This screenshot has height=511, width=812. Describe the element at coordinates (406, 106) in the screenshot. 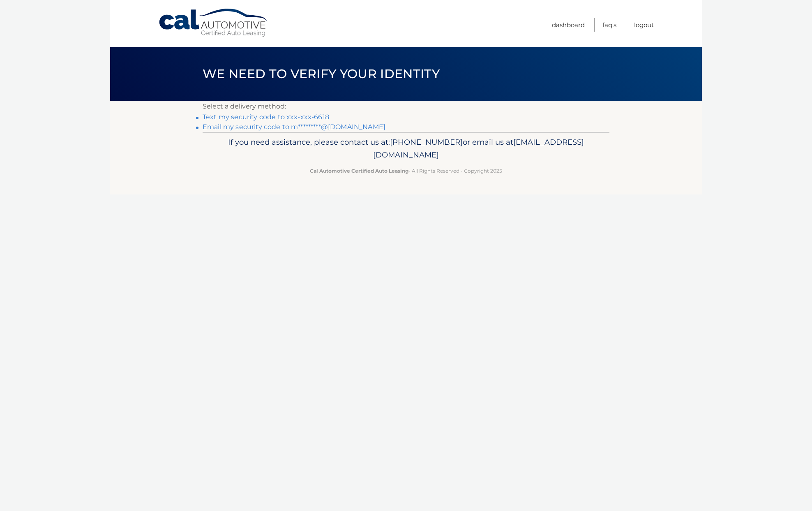

I see `p: Select a delivery method:` at that location.